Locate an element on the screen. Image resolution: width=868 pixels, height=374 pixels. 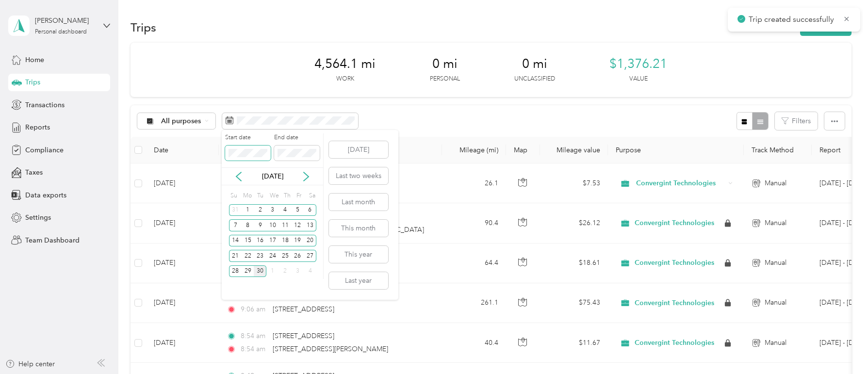
span: 4,564.1 mi is located at coordinates (345, 64).